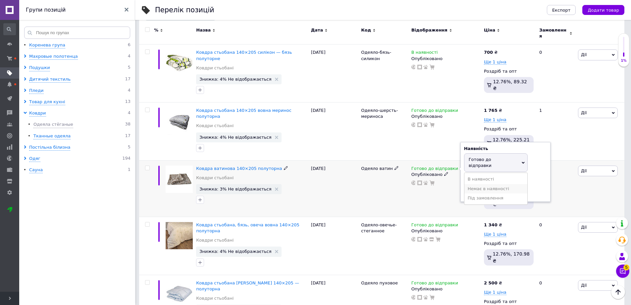 The height and width of the screenshot is (305, 631). I want to click on span: Одеяло ватин, so click(377, 168).